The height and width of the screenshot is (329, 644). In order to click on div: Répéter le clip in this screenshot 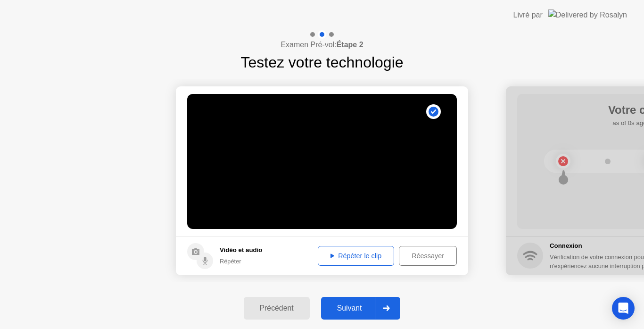, I will do `click(356, 256)`.